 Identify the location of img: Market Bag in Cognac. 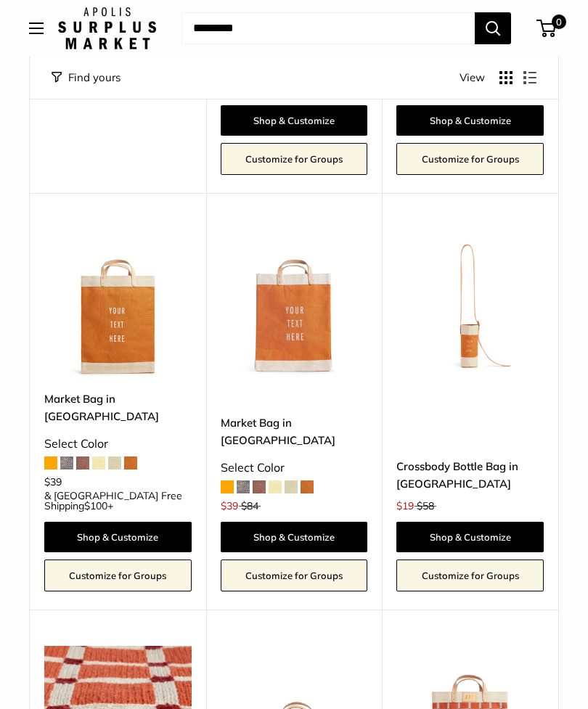
(117, 302).